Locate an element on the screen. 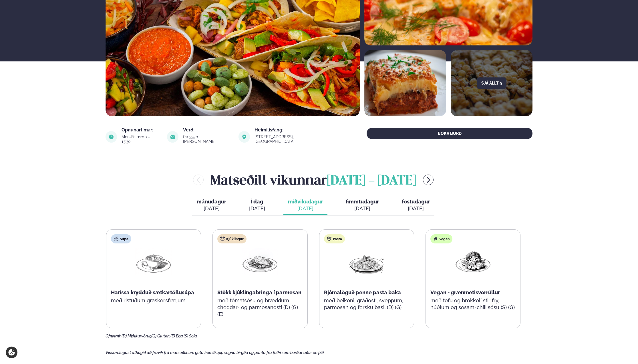  span: (E) Egg, is located at coordinates (177, 336).